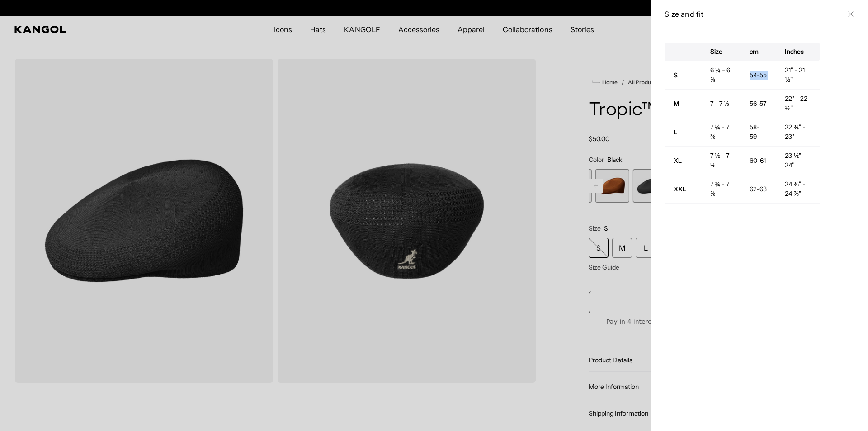  I want to click on td: 7 ¾ - 7 ⅞, so click(721, 189).